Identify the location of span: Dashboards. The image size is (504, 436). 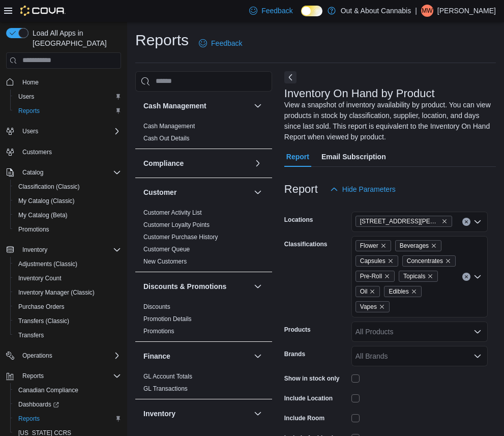
(39, 404).